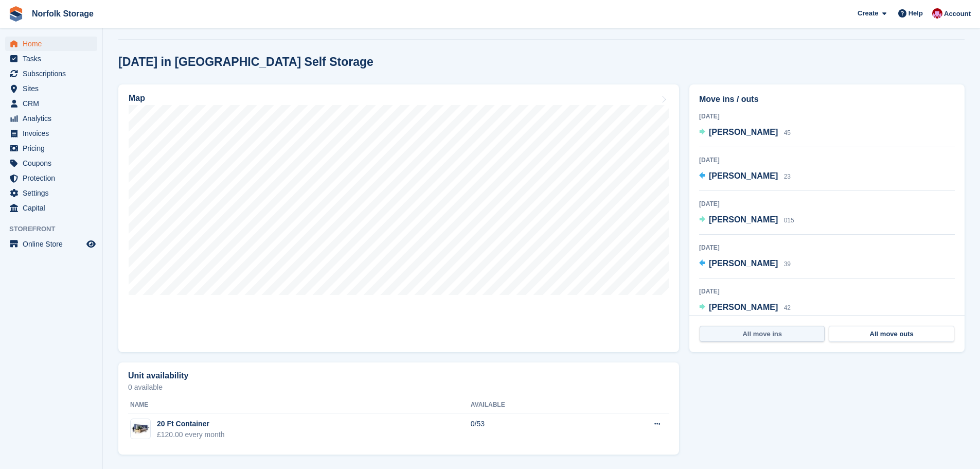 The height and width of the screenshot is (469, 980). I want to click on span: 39, so click(787, 264).